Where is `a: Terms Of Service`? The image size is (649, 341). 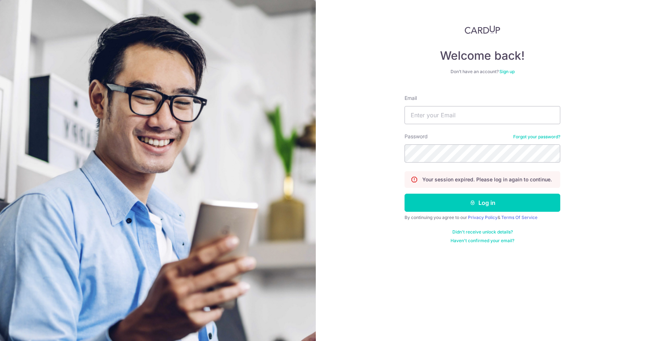
a: Terms Of Service is located at coordinates (519, 217).